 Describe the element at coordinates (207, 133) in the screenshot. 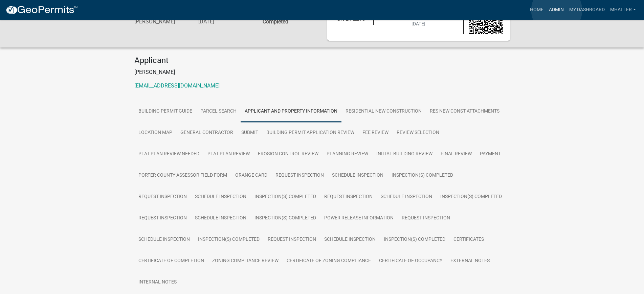

I see `a: General Contractor` at that location.